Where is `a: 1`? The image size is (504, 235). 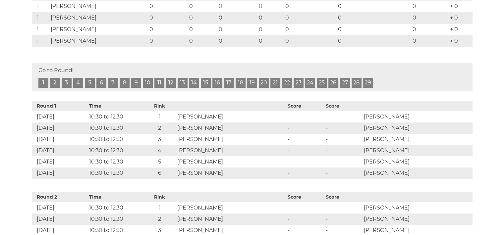
a: 1 is located at coordinates (43, 83).